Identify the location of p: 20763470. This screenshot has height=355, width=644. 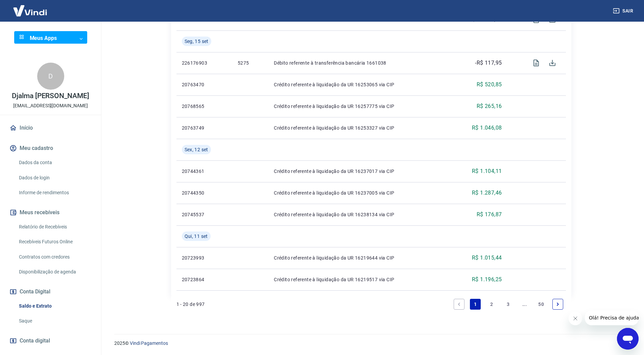
(204, 85).